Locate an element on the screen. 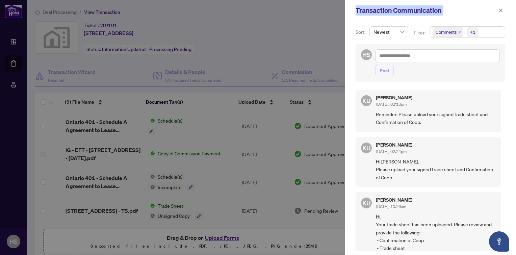  p: Filter: is located at coordinates (420, 33).